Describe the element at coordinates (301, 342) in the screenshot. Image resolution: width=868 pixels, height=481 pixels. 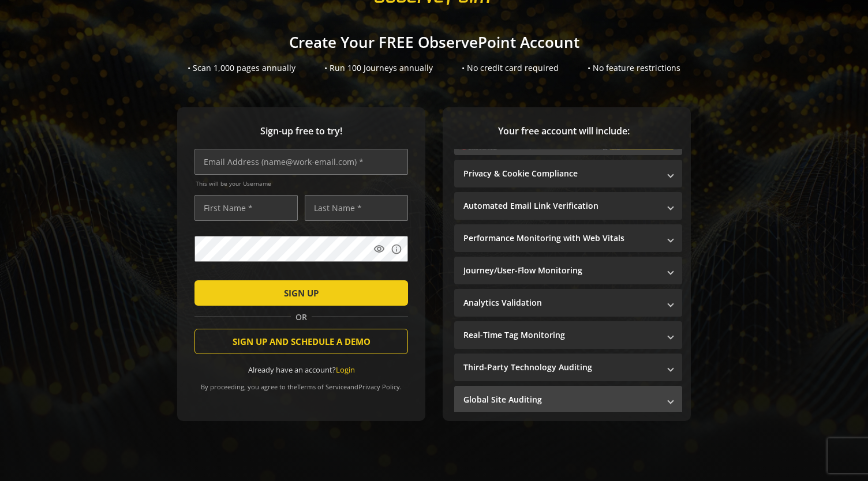
I see `span: SIGN UP AND SCHEDULE A DEMO` at that location.